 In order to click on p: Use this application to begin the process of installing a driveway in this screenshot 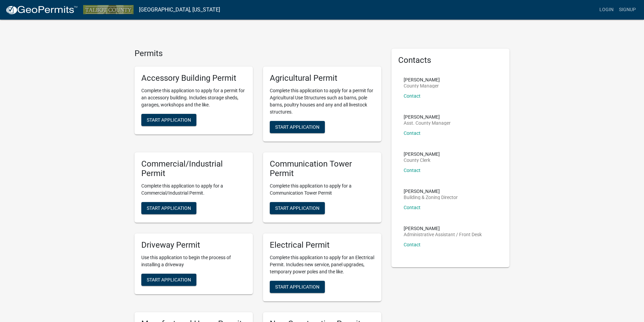, I will do `click(194, 261)`.